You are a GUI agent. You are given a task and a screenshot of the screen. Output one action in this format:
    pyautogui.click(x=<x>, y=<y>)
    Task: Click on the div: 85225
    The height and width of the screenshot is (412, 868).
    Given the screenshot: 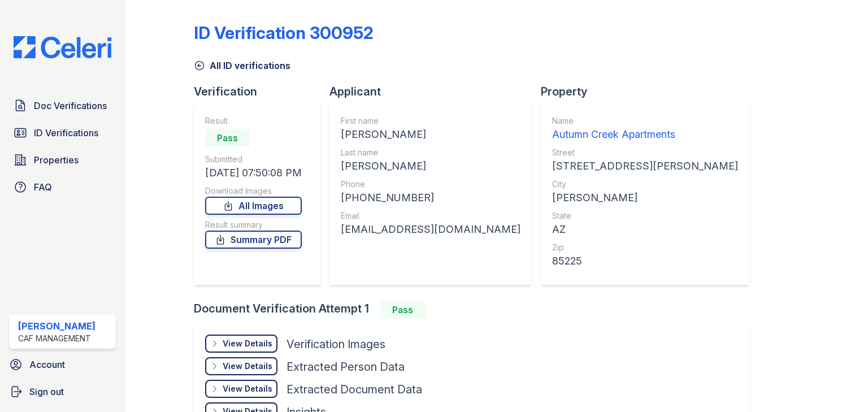 What is the action you would take?
    pyautogui.click(x=645, y=261)
    